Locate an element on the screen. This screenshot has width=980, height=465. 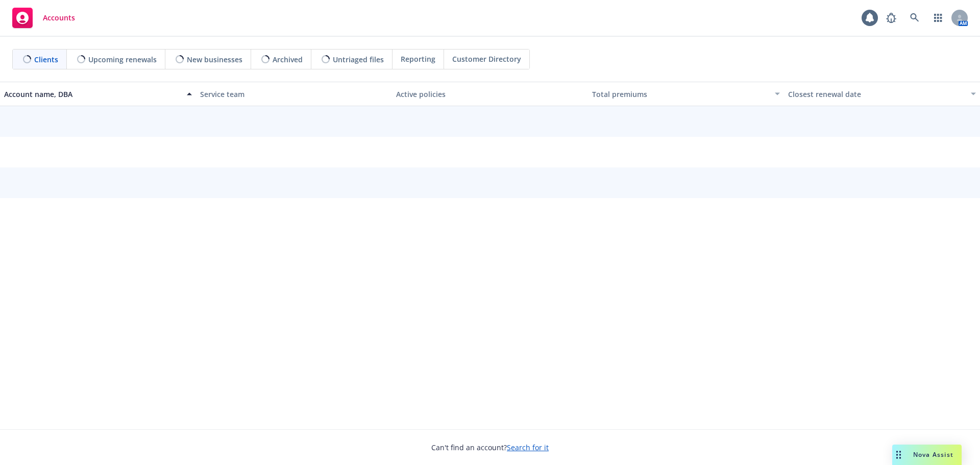
span: Customer Directory is located at coordinates (486, 58).